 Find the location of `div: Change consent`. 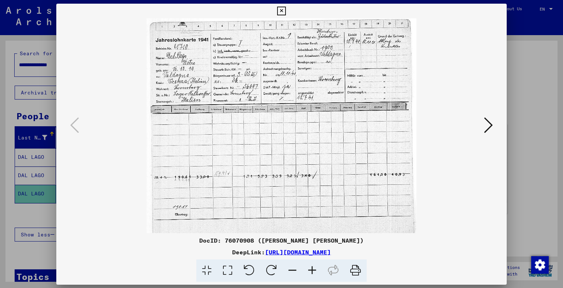

div: Change consent is located at coordinates (540, 264).